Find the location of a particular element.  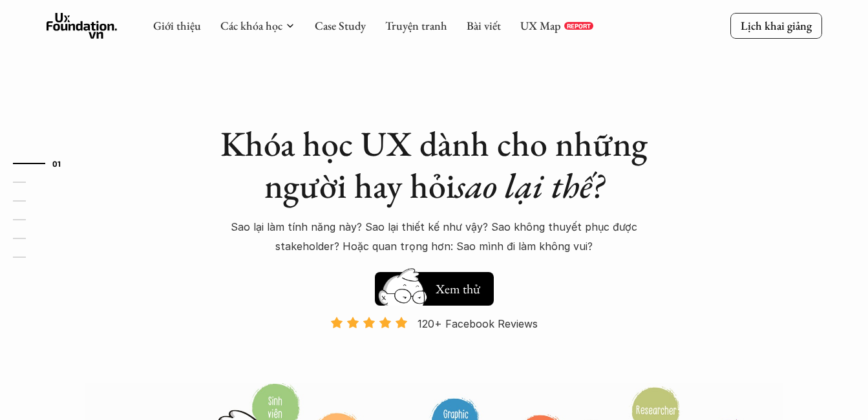

a: Lịch khai giảng is located at coordinates (776, 26).